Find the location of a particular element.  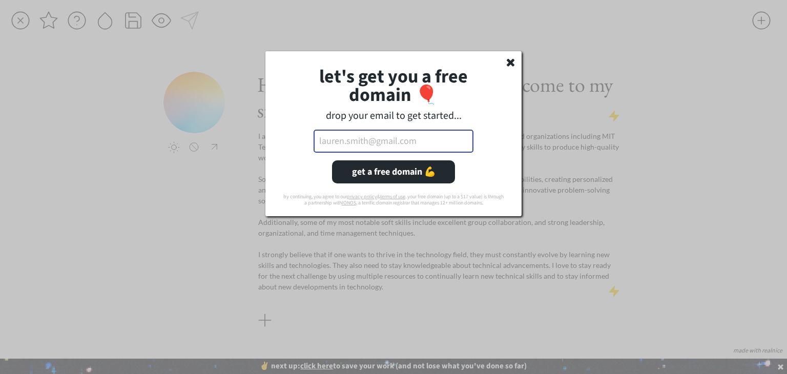

div: by continuing, you agree to our & . your free domain (up to a $17 value) is through a partnership... is located at coordinates (393, 200).